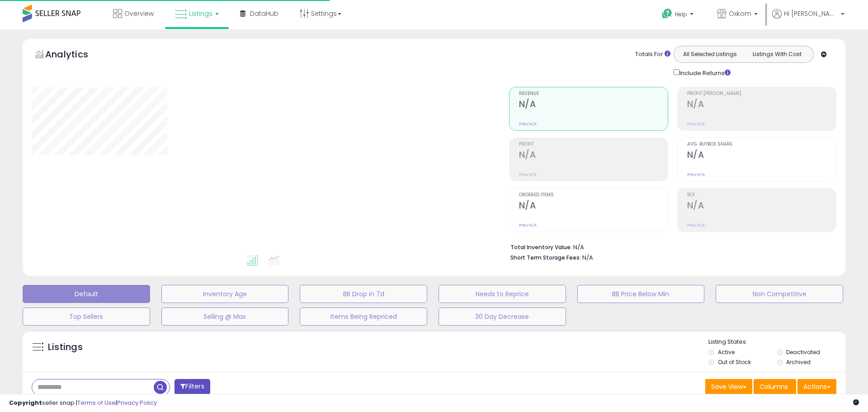 This screenshot has width=868, height=412. What do you see at coordinates (669, 246) in the screenshot?
I see `li: N/A` at bounding box center [669, 246].